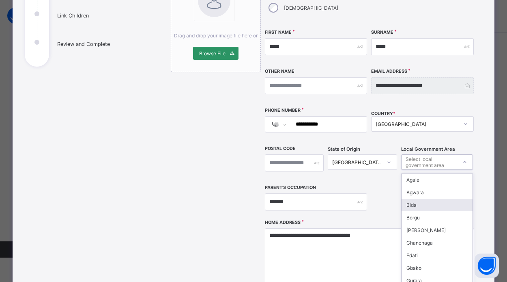 Image resolution: width=507 pixels, height=282 pixels. Describe the element at coordinates (437, 217) in the screenshot. I see `div: Borgu` at that location.